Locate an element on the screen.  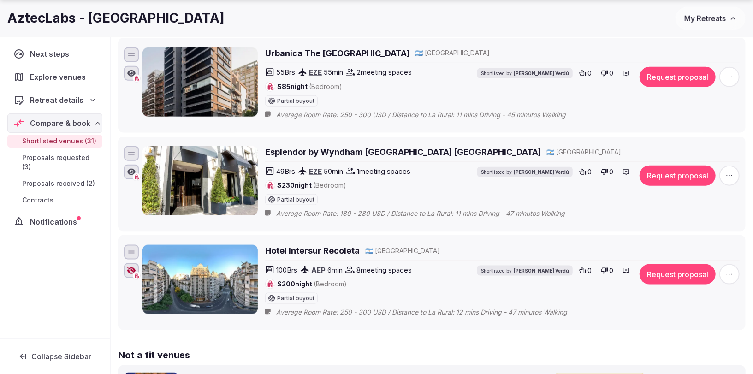
span: Compare & book is located at coordinates (60, 123).